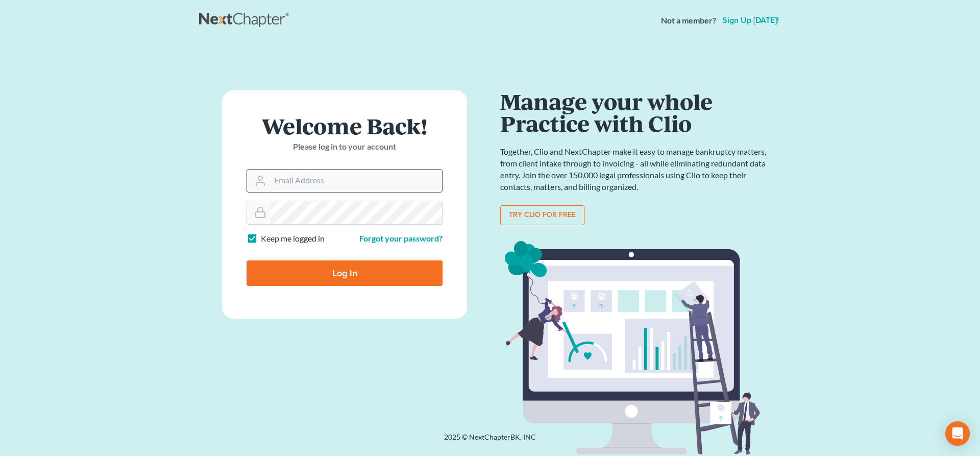  Describe the element at coordinates (958, 433) in the screenshot. I see `div: Open Intercom Messenger` at that location.